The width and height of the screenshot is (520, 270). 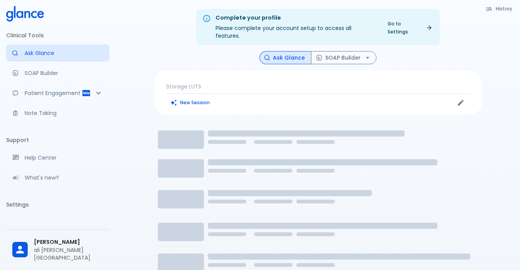 I want to click on button: Edit, so click(x=461, y=103).